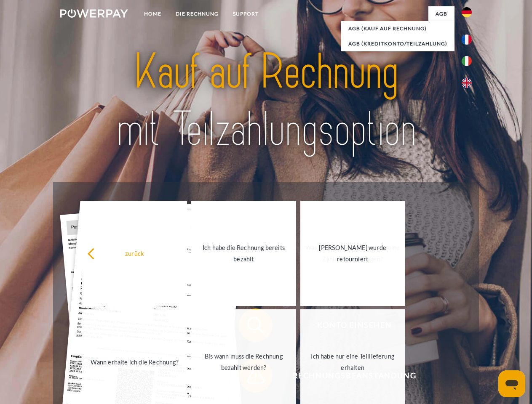 This screenshot has height=404, width=532. Describe the element at coordinates (352, 362) in the screenshot. I see `div: Ich habe nur eine Teillieferung erhalten` at that location.